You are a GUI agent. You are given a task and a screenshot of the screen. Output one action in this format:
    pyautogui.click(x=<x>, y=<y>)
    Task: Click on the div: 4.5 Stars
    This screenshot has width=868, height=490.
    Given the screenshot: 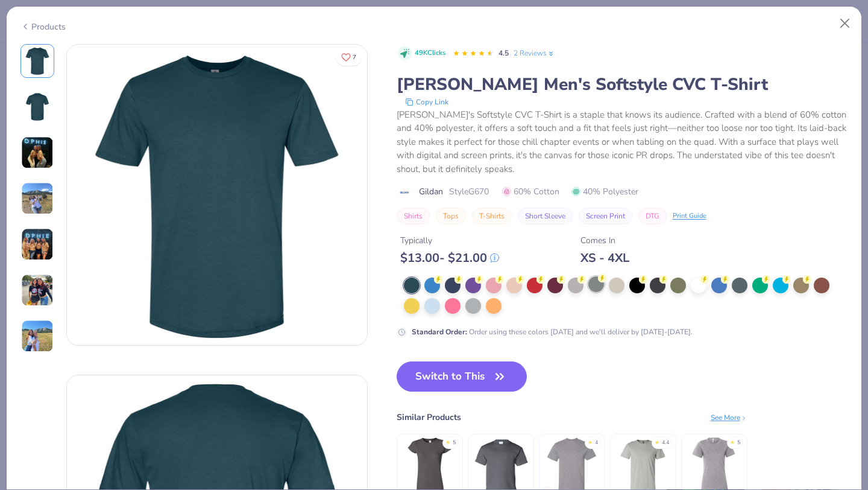 What is the action you would take?
    pyautogui.click(x=473, y=54)
    